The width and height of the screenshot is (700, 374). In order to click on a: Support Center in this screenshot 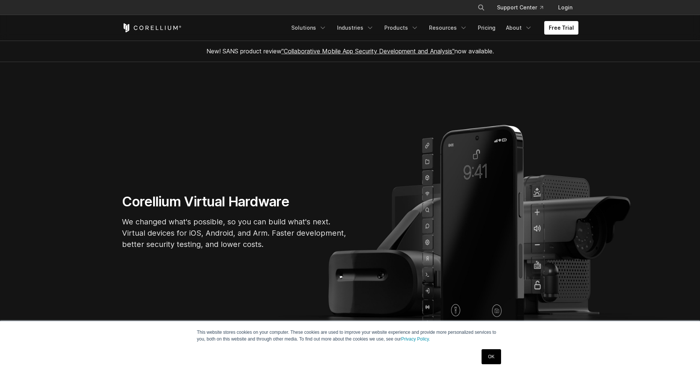, I will do `click(520, 8)`.